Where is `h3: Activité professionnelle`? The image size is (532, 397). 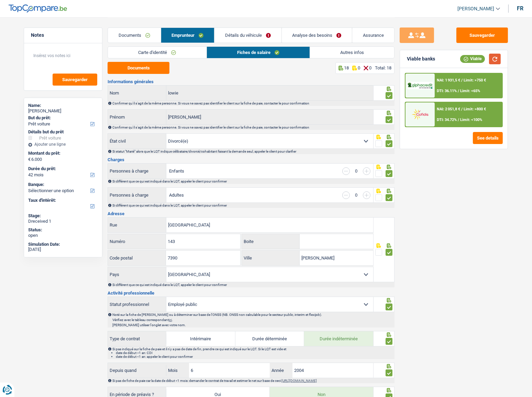
h3: Activité professionnelle is located at coordinates (251, 293).